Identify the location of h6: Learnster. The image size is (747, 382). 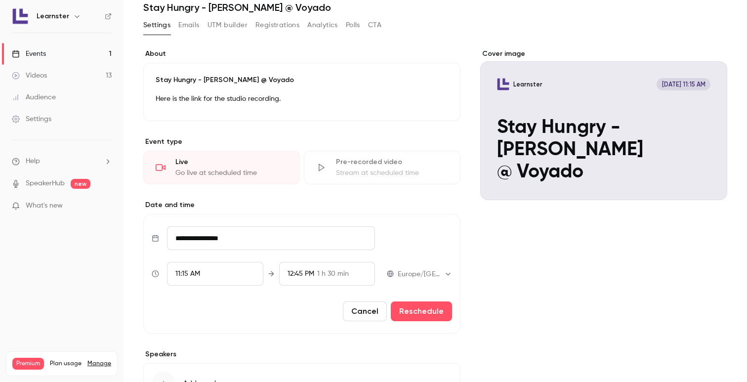
(53, 16).